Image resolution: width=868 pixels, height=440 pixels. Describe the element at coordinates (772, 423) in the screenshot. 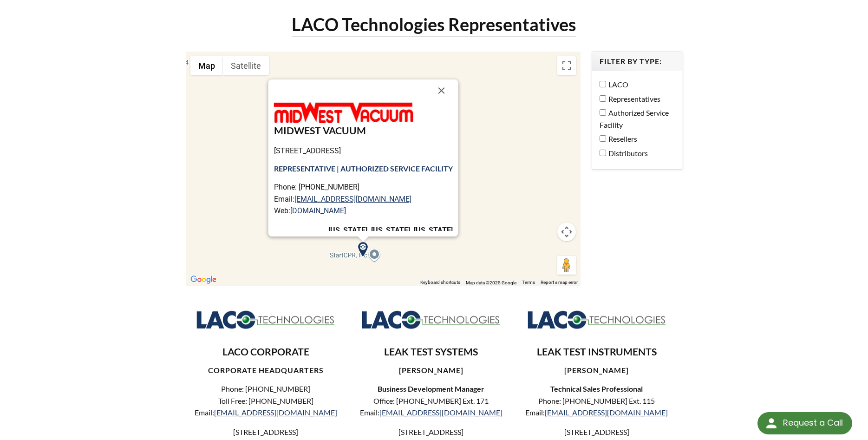

I see `img: round button` at that location.